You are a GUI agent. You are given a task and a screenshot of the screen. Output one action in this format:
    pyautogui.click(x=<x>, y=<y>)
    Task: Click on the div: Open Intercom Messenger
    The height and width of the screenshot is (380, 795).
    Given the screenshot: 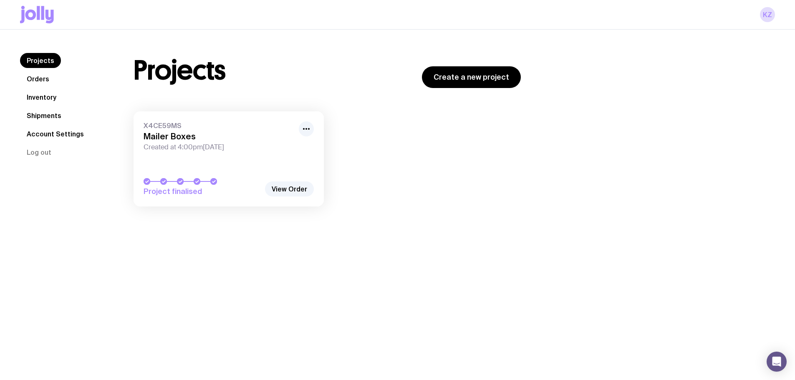 What is the action you would take?
    pyautogui.click(x=776, y=362)
    